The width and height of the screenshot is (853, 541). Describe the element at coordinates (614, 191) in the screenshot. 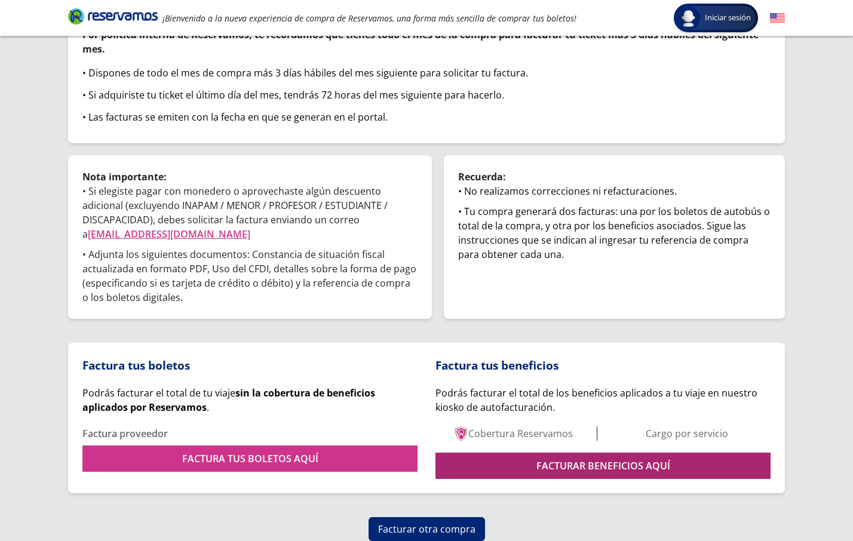

I see `div: • No realizamos correcciones ni refacturaciones.` at that location.